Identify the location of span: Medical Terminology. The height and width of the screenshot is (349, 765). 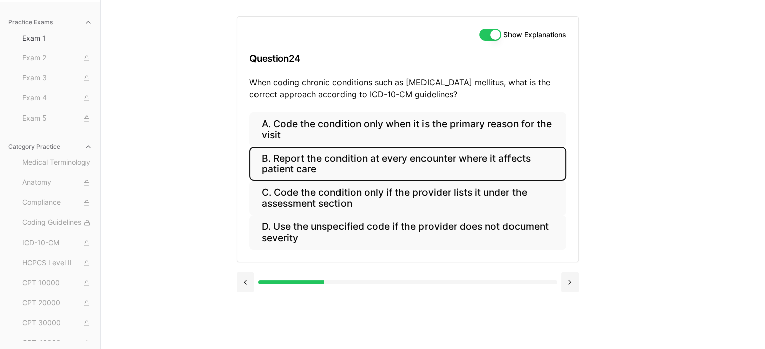
(57, 163).